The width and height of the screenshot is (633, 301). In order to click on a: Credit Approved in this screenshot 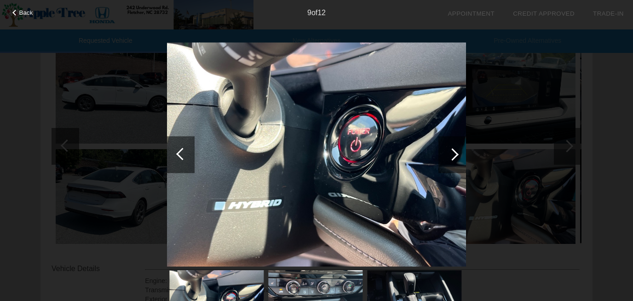, I will do `click(544, 13)`.